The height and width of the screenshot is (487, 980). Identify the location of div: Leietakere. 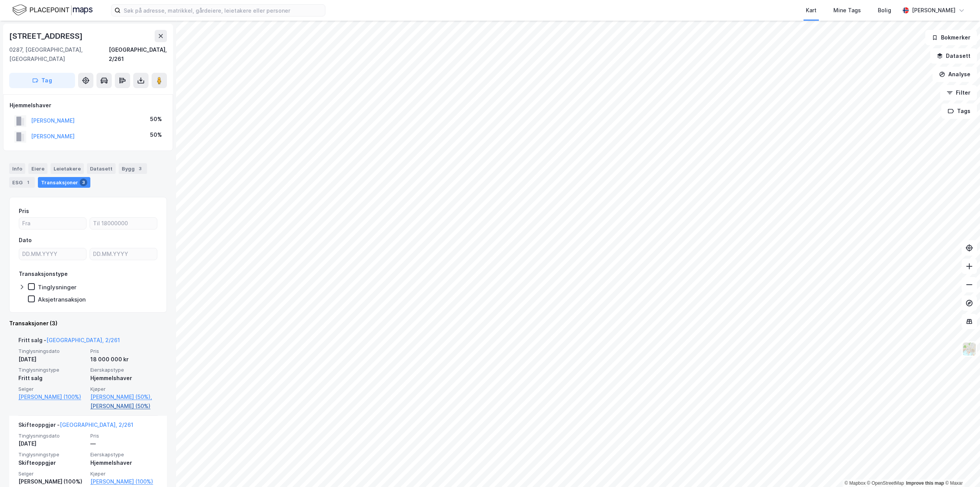
(67, 168).